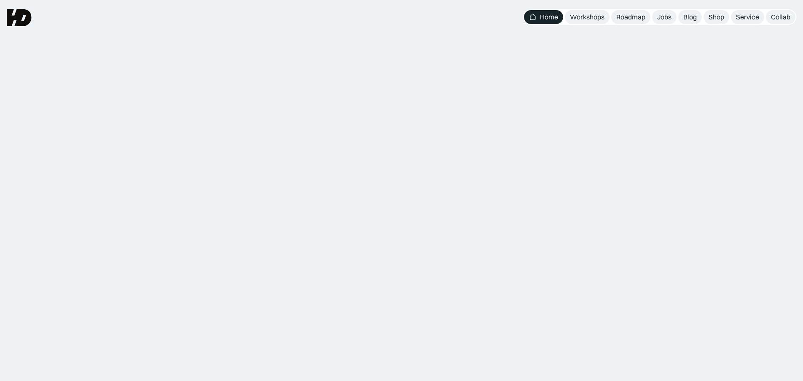 The width and height of the screenshot is (803, 381). Describe the element at coordinates (665, 17) in the screenshot. I see `div: Jobs` at that location.